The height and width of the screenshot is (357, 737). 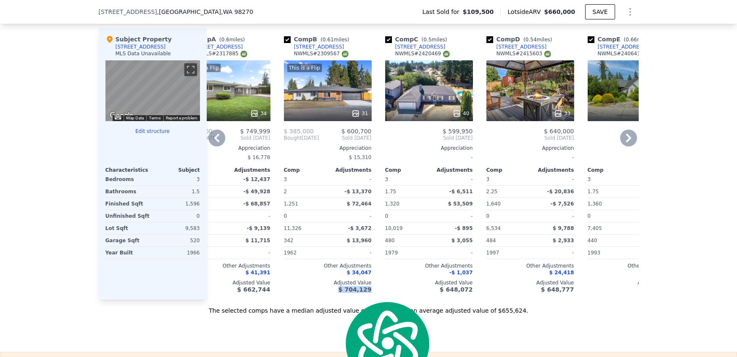 I want to click on span: -$ 20,836, so click(x=561, y=191).